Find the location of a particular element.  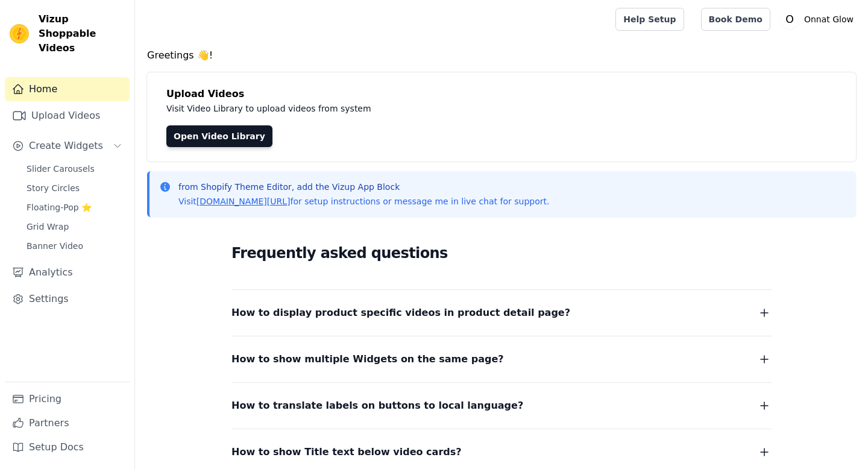

button: How to show multiple Widgets on the same page? is located at coordinates (502, 359).